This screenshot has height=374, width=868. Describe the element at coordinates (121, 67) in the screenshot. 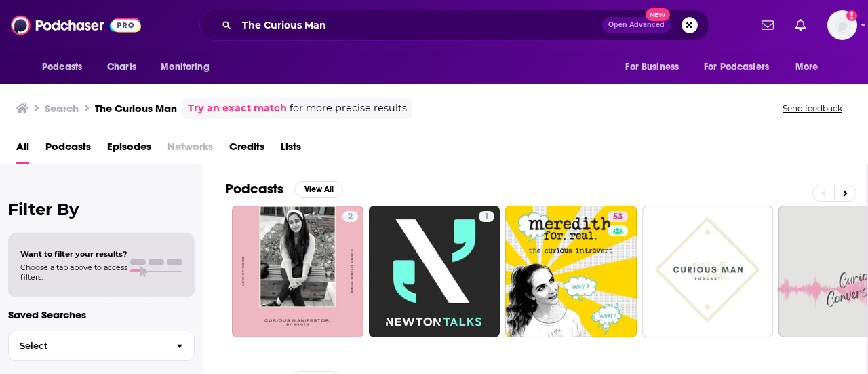

I see `a: Charts` at that location.